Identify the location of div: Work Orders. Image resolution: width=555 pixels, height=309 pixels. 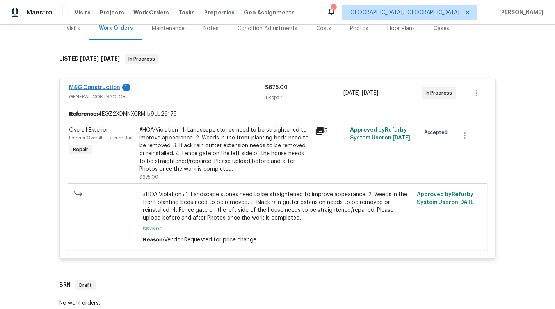
(116, 28).